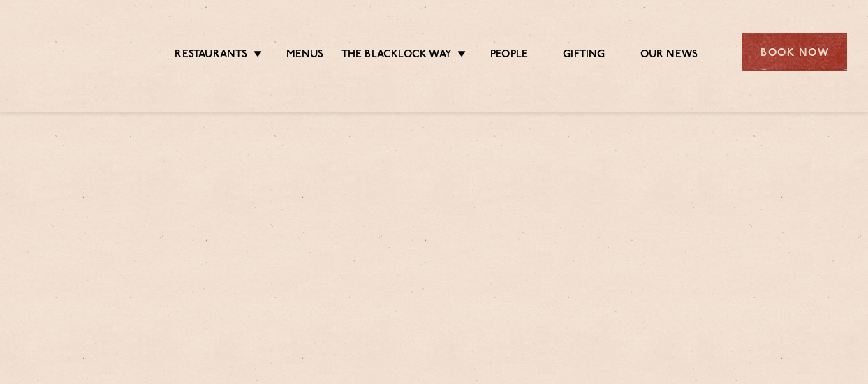 This screenshot has width=868, height=384. Describe the element at coordinates (794, 52) in the screenshot. I see `div: Book Now` at that location.